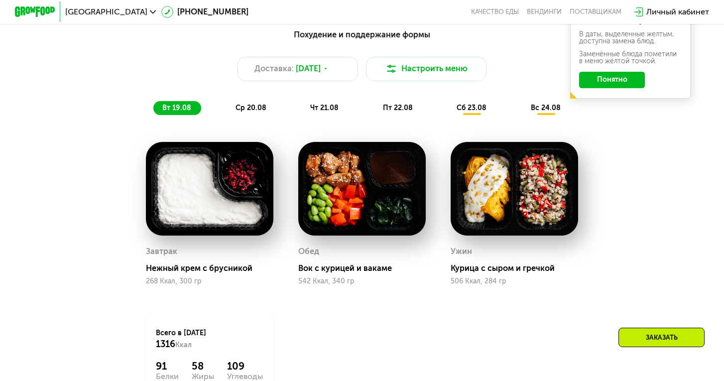 Image resolution: width=724 pixels, height=381 pixels. What do you see at coordinates (177, 108) in the screenshot?
I see `span: вт 19.08` at bounding box center [177, 108].